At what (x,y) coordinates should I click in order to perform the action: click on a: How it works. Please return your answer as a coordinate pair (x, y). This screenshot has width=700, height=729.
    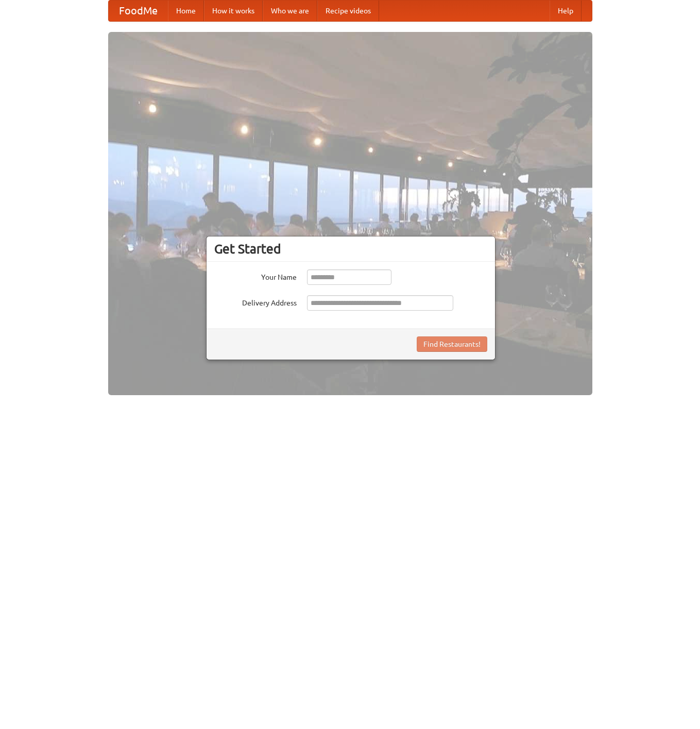
    Looking at the image, I should click on (234, 10).